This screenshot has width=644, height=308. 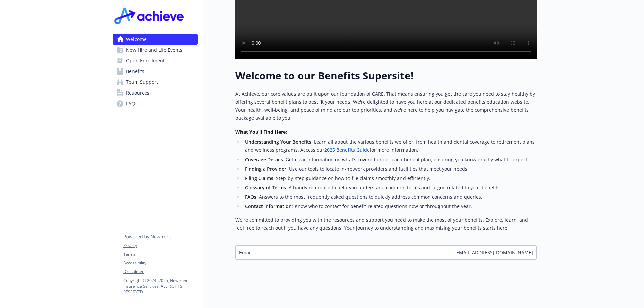 I want to click on li: : Get clear information on what’s covered under each benefit plan, ensuring you know exactly what..., so click(x=390, y=160).